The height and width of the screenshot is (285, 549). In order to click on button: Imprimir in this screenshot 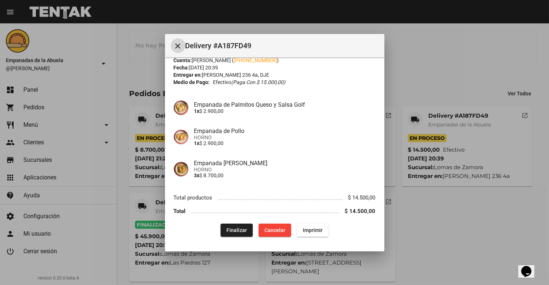, I will do `click(313, 230)`.